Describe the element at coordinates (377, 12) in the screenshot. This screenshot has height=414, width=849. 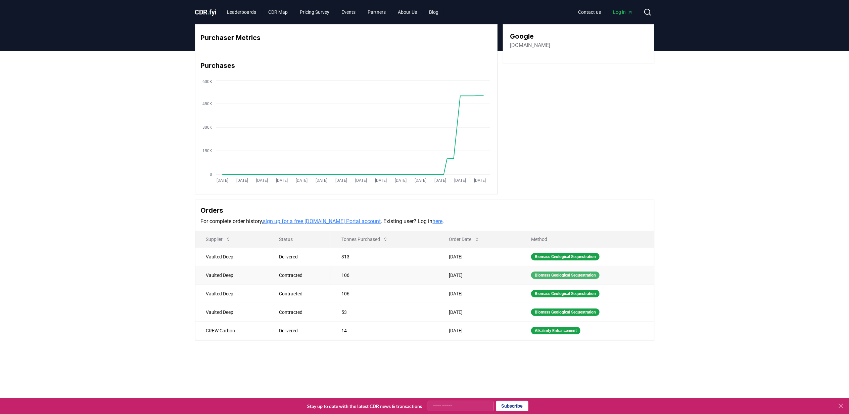
I see `a: Partners` at that location.